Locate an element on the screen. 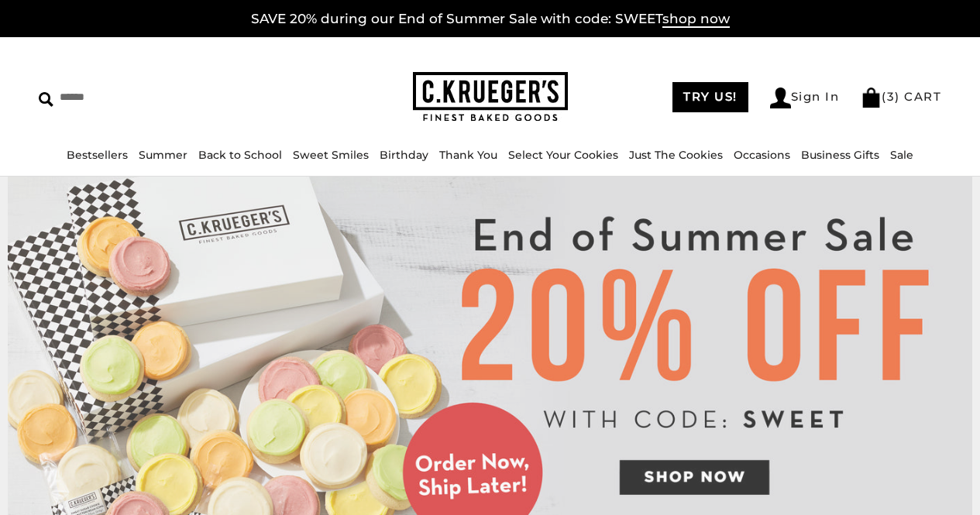 This screenshot has height=515, width=980. a: Sign In is located at coordinates (805, 97).